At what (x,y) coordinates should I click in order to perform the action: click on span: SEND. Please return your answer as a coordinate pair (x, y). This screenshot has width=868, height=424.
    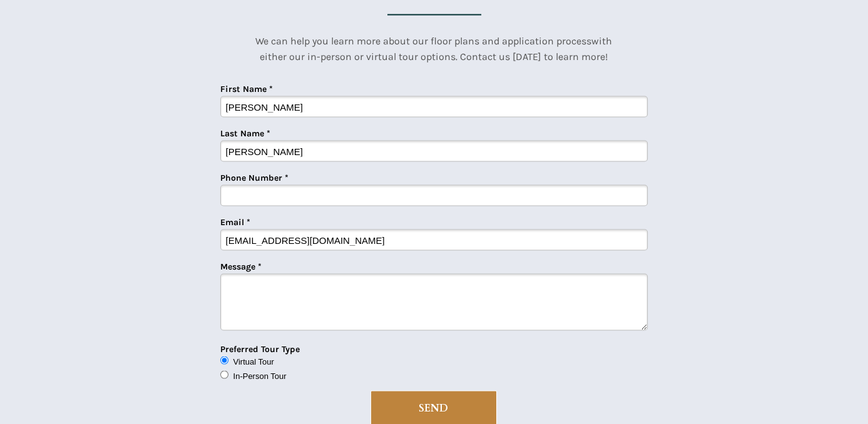
    Looking at the image, I should click on (434, 408).